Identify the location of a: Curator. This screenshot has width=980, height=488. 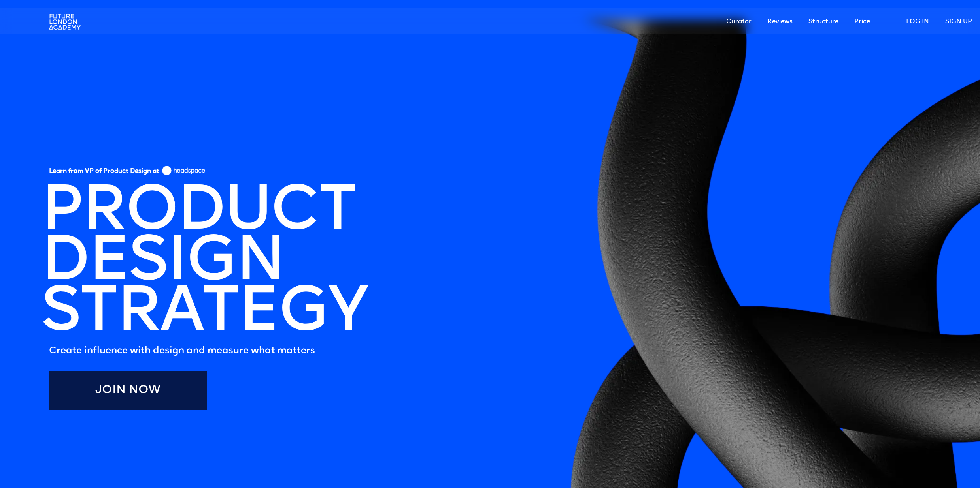
(738, 22).